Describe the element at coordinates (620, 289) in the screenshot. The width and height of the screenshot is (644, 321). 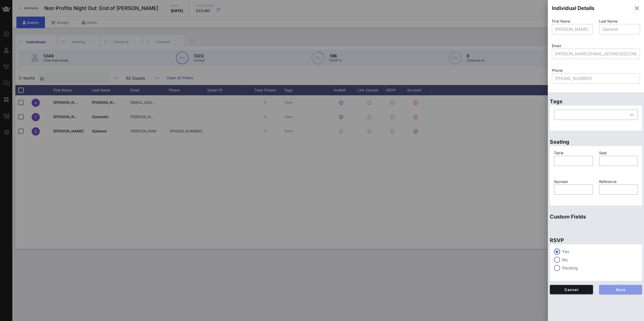
I see `button: Save` at that location.